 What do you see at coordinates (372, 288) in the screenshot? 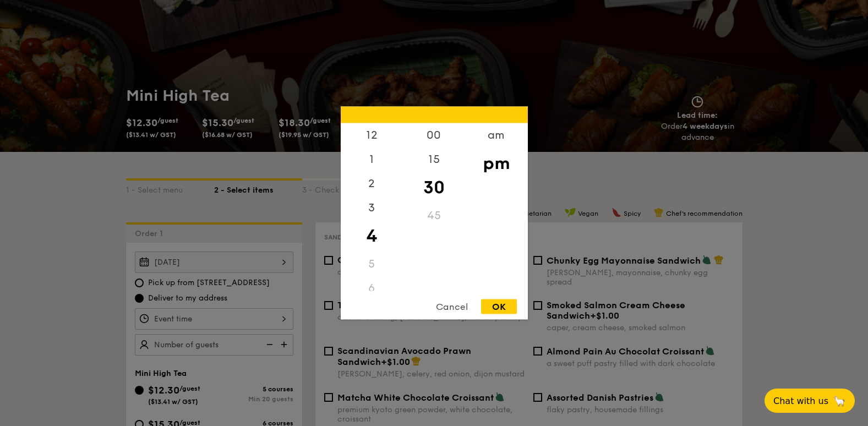
I see `div: 6` at bounding box center [372, 288].